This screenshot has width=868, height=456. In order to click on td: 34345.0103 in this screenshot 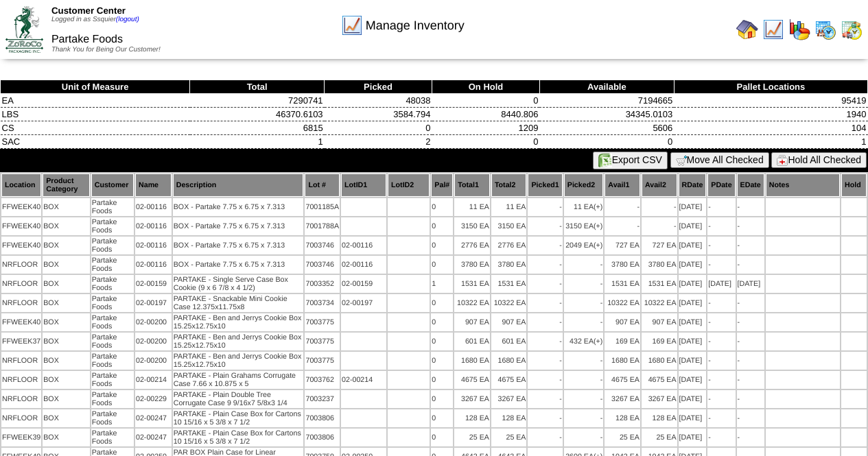, I will do `click(606, 115)`.